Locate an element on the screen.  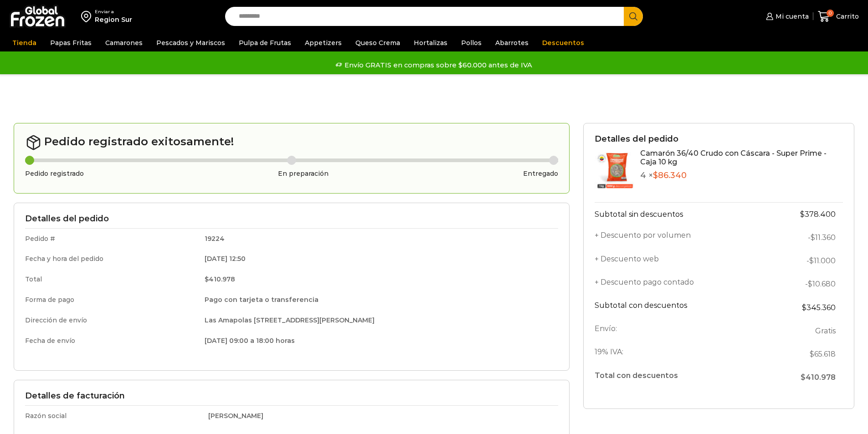
th: + Descuento por volumen is located at coordinates (678, 237).